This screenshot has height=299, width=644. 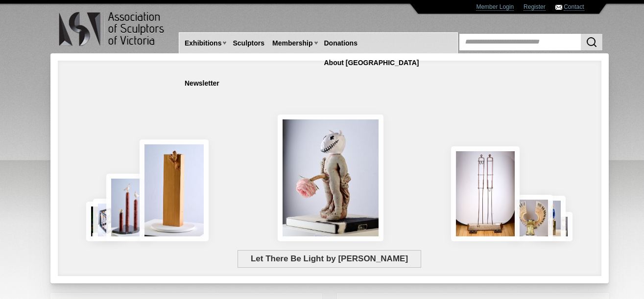 What do you see at coordinates (112, 29) in the screenshot?
I see `img: logo.png` at bounding box center [112, 29].